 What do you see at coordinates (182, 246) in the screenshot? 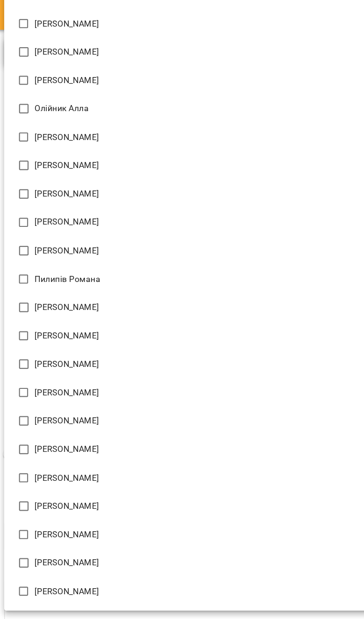
I see `li: Пилипів Романа` at bounding box center [182, 246].